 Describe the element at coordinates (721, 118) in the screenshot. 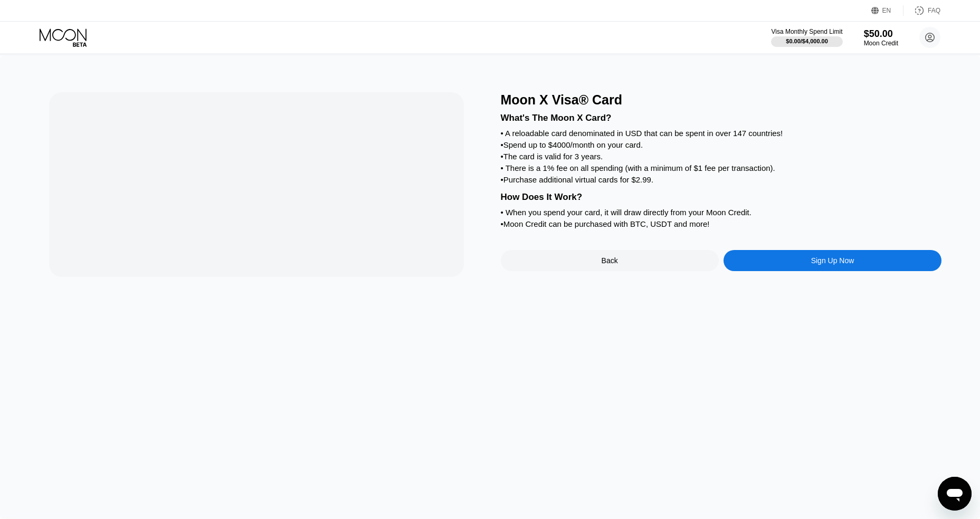

I see `div: What's The Moon X Card?` at that location.